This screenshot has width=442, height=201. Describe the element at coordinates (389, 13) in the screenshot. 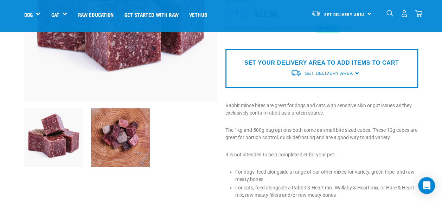

I see `img: home-icon-1@2x.png` at that location.